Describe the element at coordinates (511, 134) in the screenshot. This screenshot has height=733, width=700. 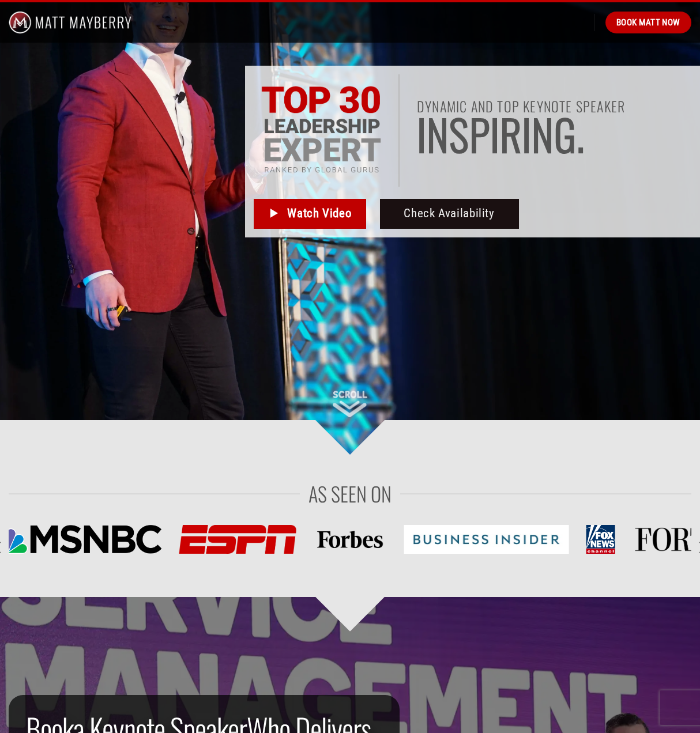
I see `span: r` at that location.